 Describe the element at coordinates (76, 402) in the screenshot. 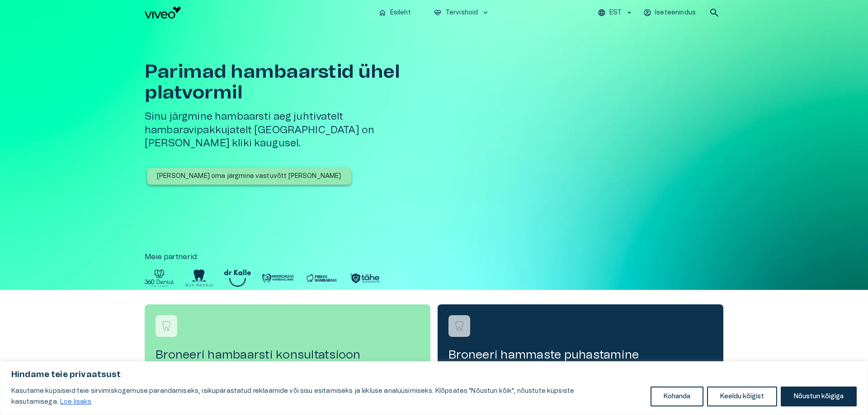

I see `a: Loe lisaks` at that location.